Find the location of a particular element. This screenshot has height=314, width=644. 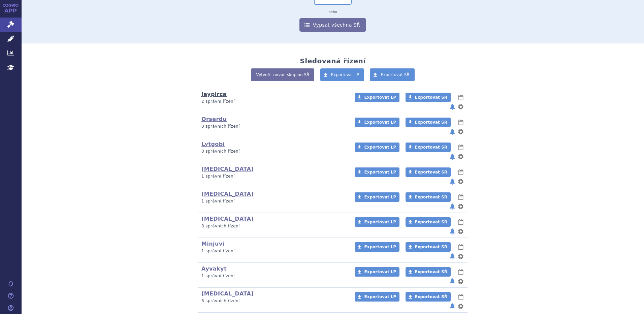

p: 2 správní řízení is located at coordinates (273, 102).